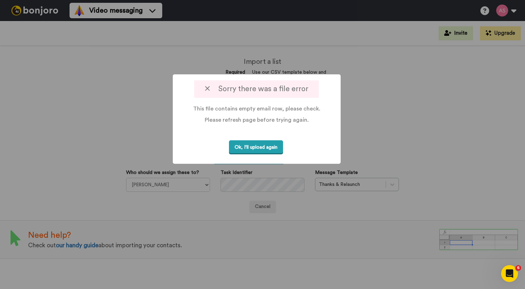 This screenshot has height=289, width=525. I want to click on p: This file contains empty email row, please check., so click(257, 109).